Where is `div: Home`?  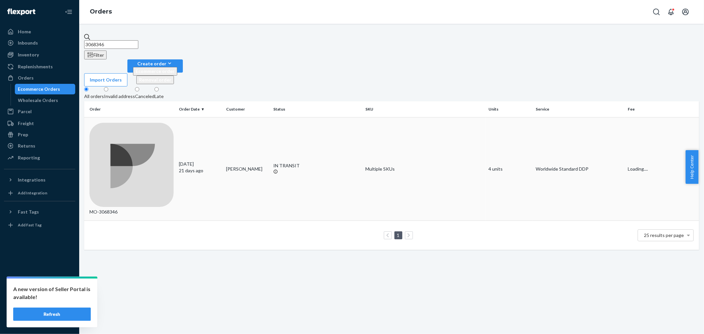
div: Home is located at coordinates (24, 32).